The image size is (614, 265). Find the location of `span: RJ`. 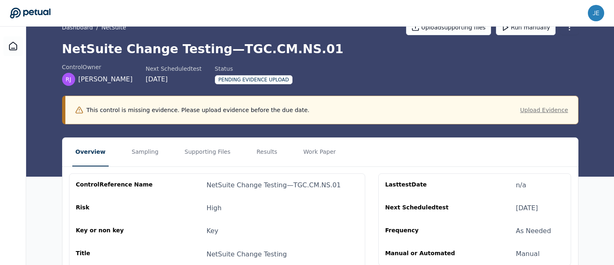

span: RJ is located at coordinates (69, 79).